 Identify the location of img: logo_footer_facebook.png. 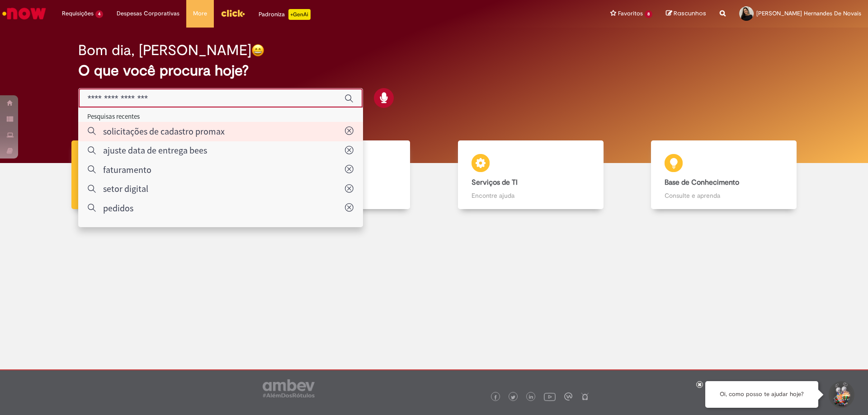
(496, 397).